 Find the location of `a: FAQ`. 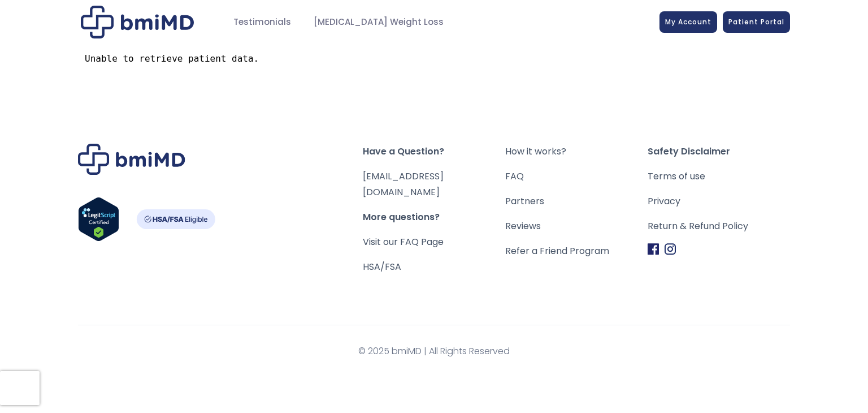

a: FAQ is located at coordinates (577, 176).